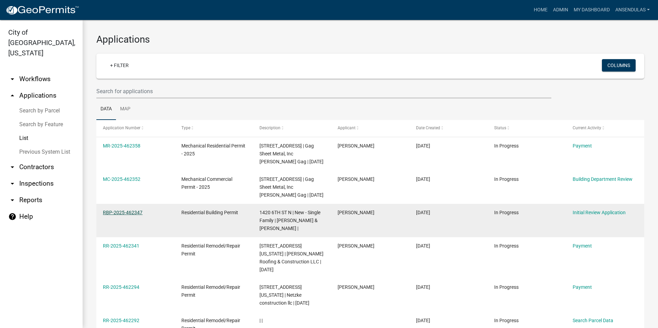  Describe the element at coordinates (324, 91) in the screenshot. I see `input: Search for applications` at that location.